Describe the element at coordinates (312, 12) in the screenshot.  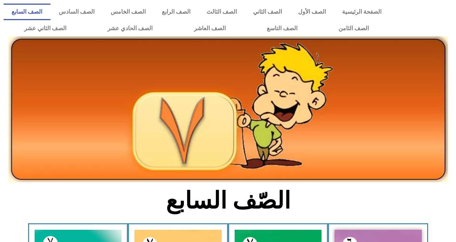
I see `a: الصف الأول` at that location.